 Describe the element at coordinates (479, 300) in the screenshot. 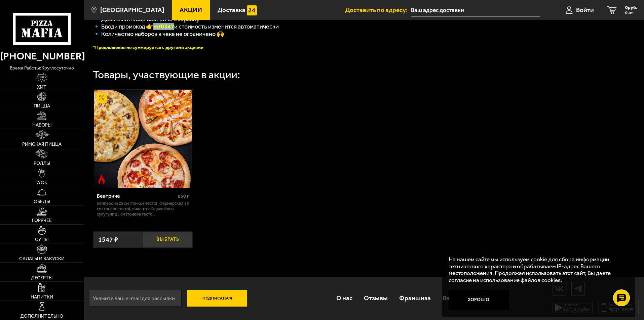

I see `button: Хорошо` at that location.